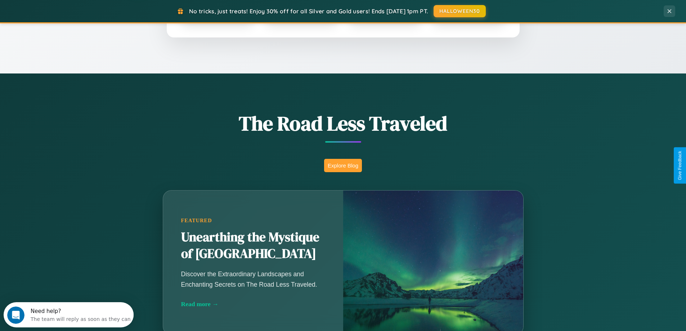 This screenshot has height=331, width=686. Describe the element at coordinates (679, 165) in the screenshot. I see `div: Give Feedback` at that location.